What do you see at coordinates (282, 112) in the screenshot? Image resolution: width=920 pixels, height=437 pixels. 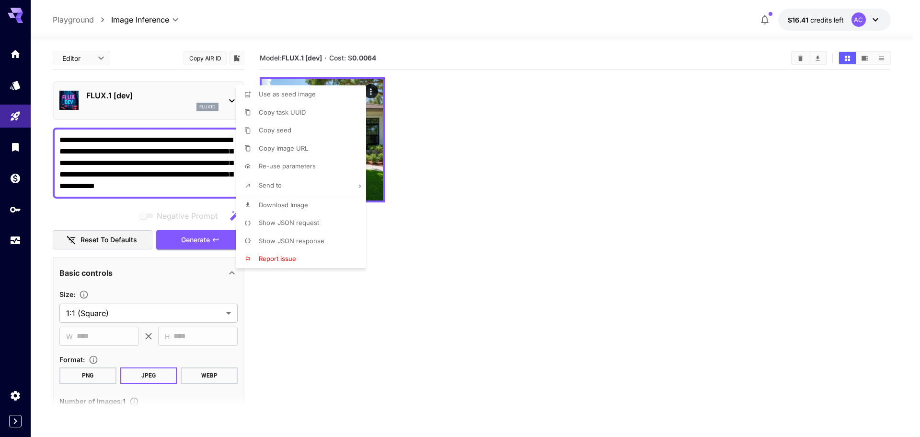 I see `span: Copy task UUID` at bounding box center [282, 112].